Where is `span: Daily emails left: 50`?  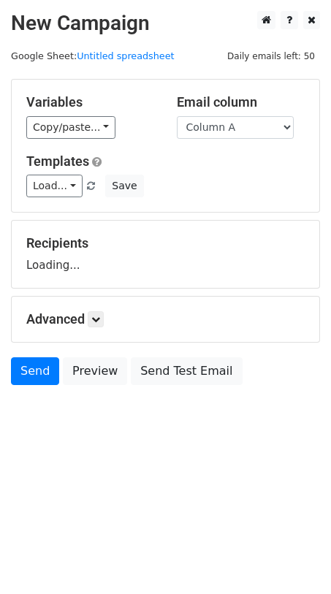 span: Daily emails left: 50 is located at coordinates (271, 56).